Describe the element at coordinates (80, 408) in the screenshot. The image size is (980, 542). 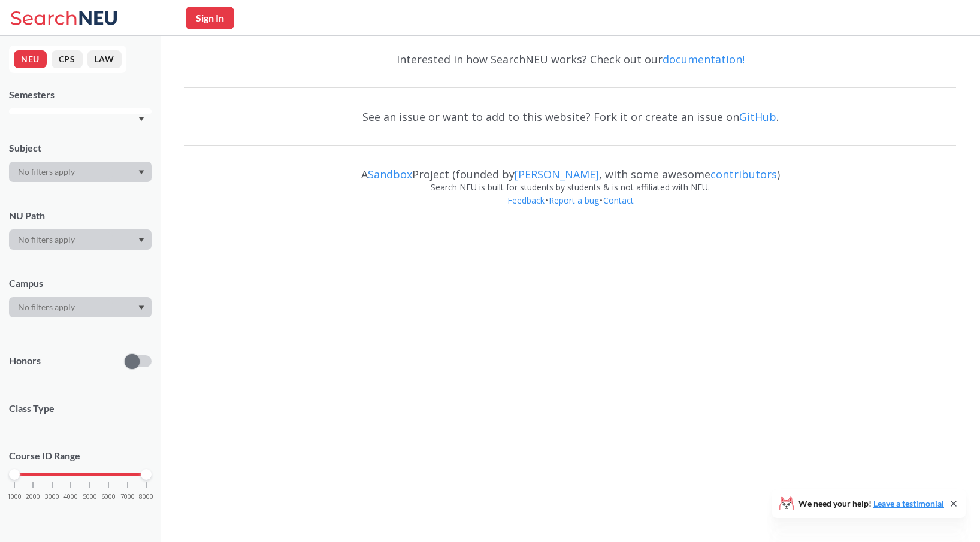
I see `span: Class Type` at that location.